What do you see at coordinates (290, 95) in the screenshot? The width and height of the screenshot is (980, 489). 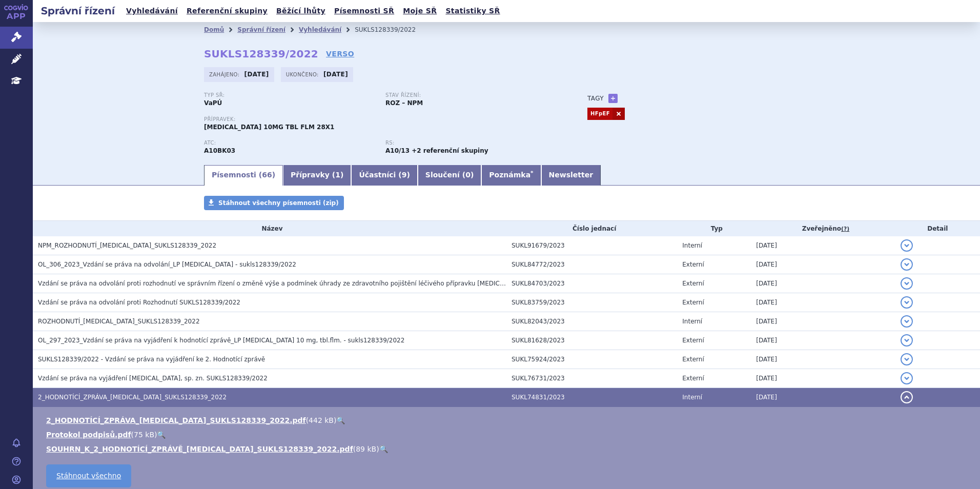 I see `p: Typ SŘ:` at bounding box center [290, 95].